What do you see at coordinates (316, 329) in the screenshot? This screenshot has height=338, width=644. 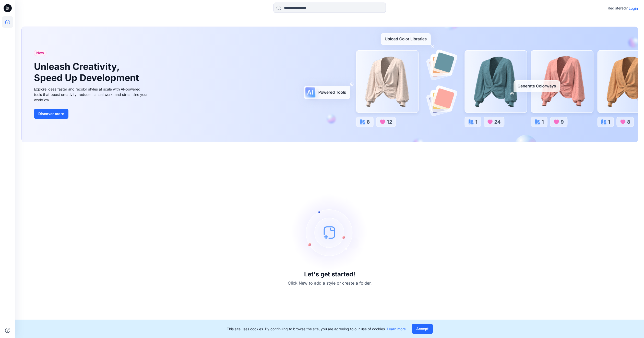 I see `p: This site uses cookies. By continuing to browse the site, you are agreeing to our use of cookies.` at bounding box center [316, 329].